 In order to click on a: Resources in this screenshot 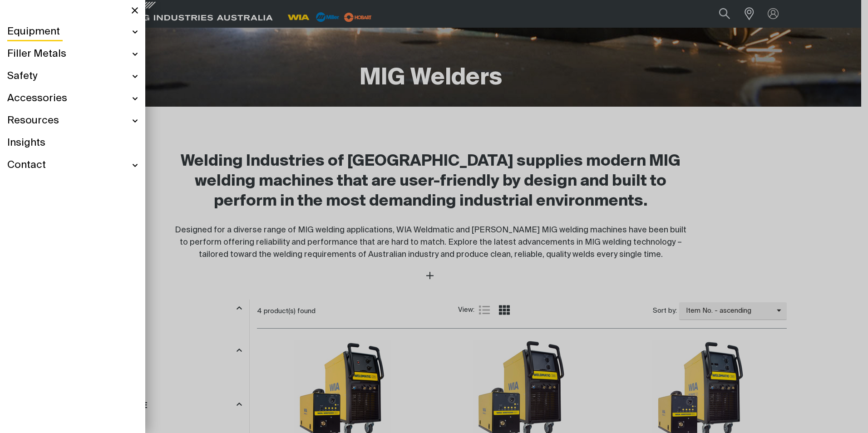, I will do `click(73, 120)`.